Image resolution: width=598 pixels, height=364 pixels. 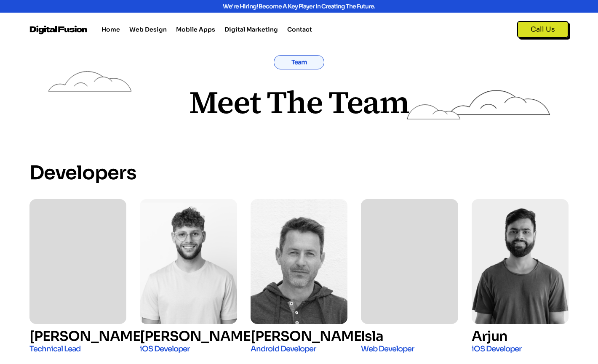 I want to click on div: We're hiring! Become a key player in creating the future., so click(x=299, y=6).